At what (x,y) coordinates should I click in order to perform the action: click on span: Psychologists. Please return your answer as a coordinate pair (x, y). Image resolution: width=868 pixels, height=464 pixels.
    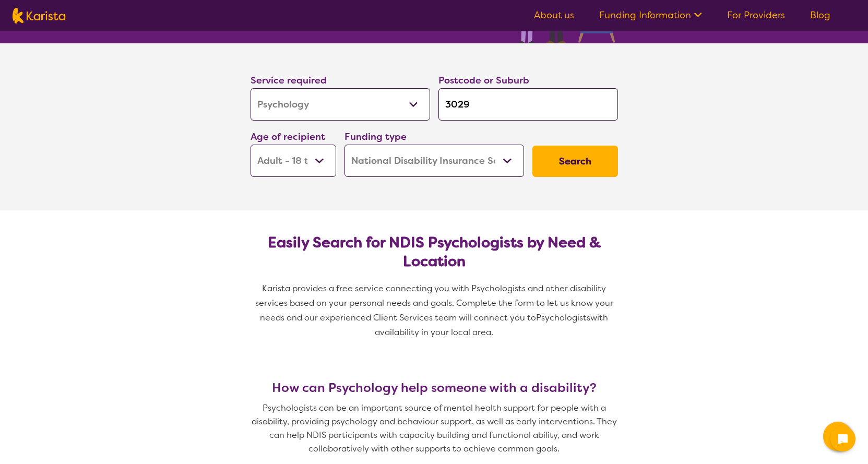
    Looking at the image, I should click on (563, 317).